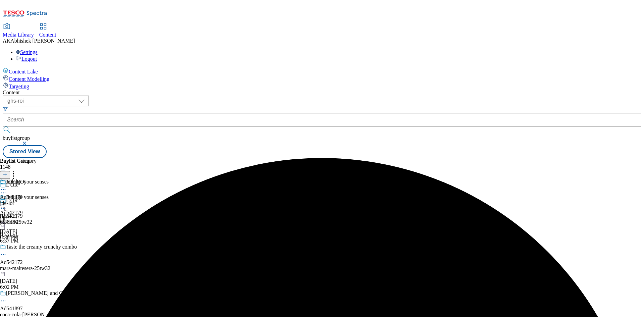 The height and width of the screenshot is (317, 644). Describe the element at coordinates (322, 79) in the screenshot. I see `a: Content Modelling` at that location.